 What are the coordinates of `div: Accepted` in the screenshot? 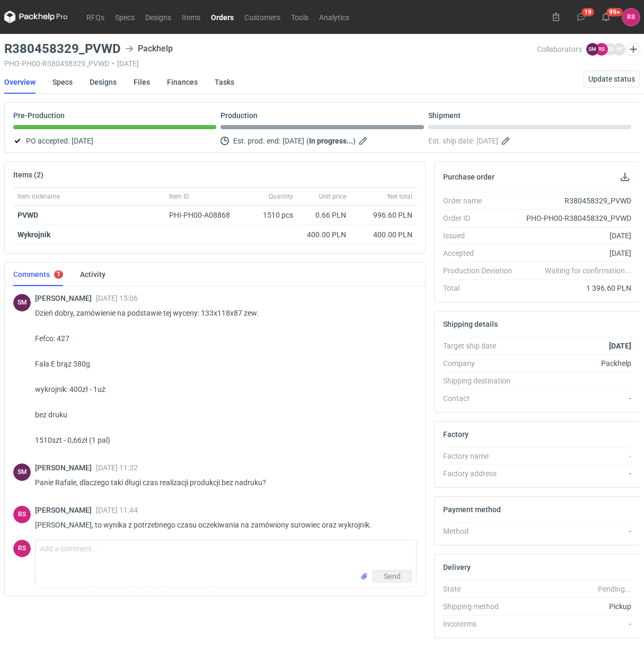 It's located at (481, 253).